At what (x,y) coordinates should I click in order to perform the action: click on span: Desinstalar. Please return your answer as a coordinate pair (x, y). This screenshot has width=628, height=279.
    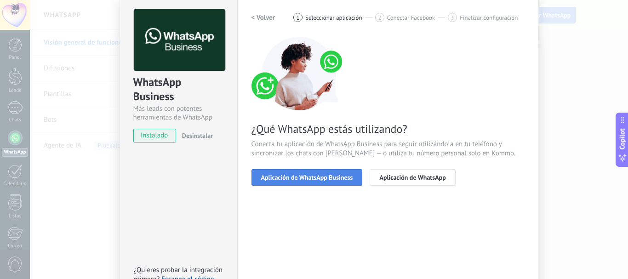
    Looking at the image, I should click on (197, 136).